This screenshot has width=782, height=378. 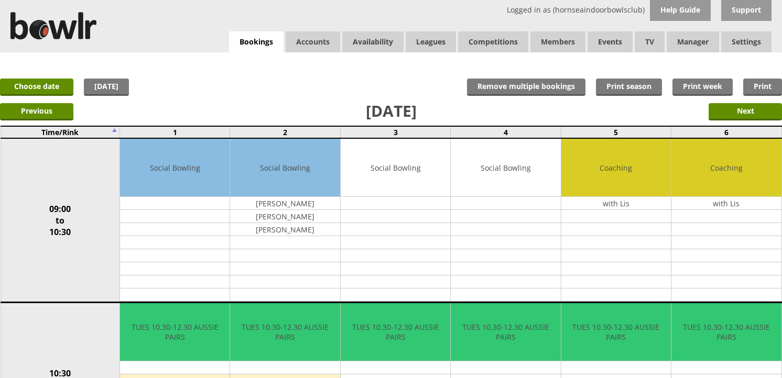 I want to click on td: 5, so click(x=616, y=132).